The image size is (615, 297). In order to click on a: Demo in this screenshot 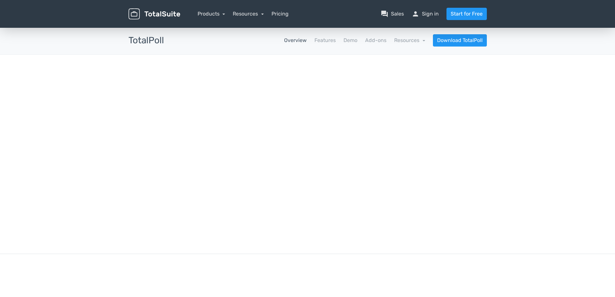, I will do `click(350, 40)`.